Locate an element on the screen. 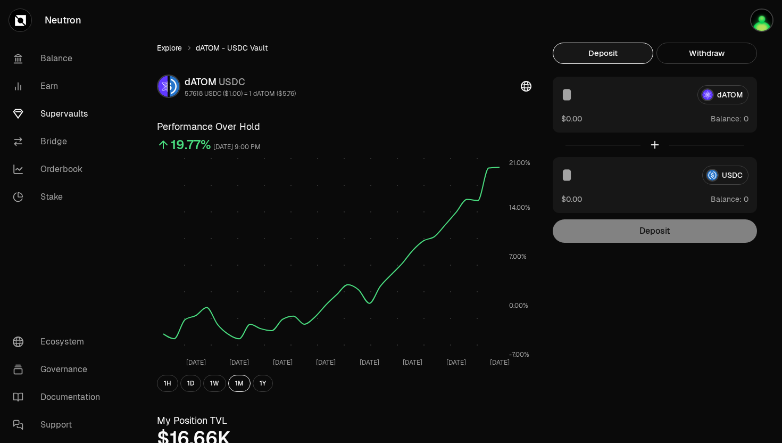 The width and height of the screenshot is (782, 443). a: Bridge is located at coordinates (60, 142).